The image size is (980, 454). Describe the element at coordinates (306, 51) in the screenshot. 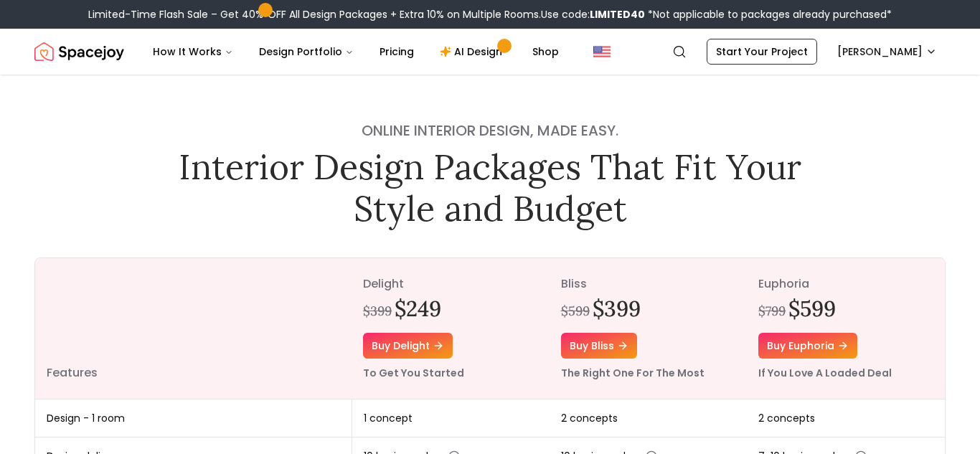

I see `button: Design Portfolio` at that location.